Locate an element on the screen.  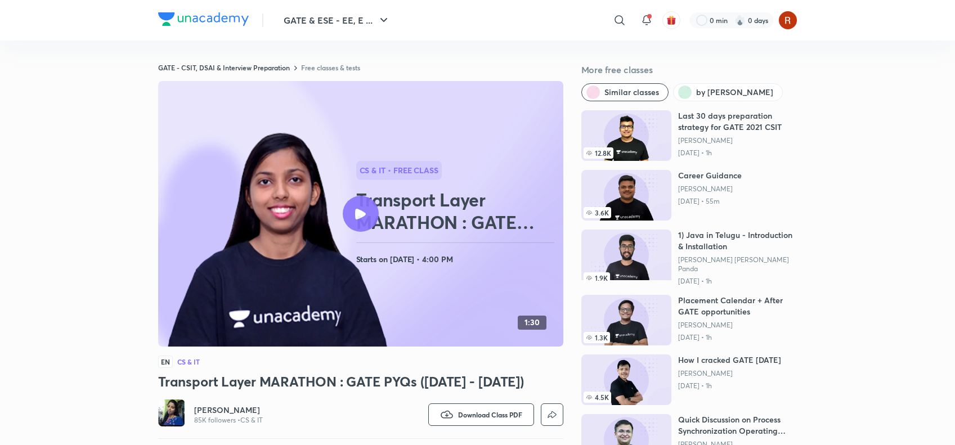
button: Similar classes is located at coordinates (624, 92).